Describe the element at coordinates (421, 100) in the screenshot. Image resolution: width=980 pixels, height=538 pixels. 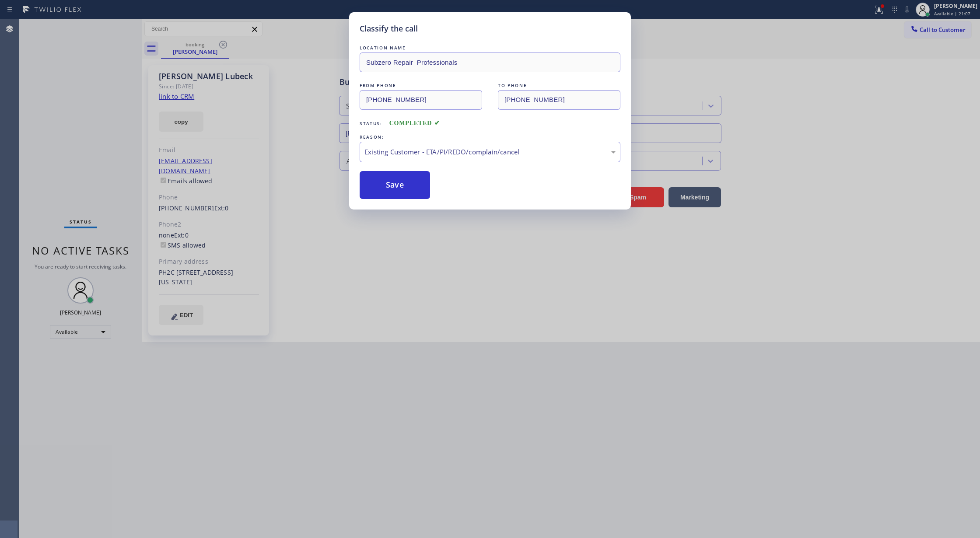
I see `input: From phone` at that location.